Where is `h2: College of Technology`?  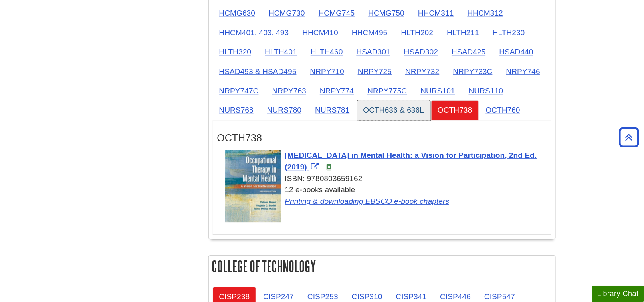 h2: College of Technology is located at coordinates (382, 265).